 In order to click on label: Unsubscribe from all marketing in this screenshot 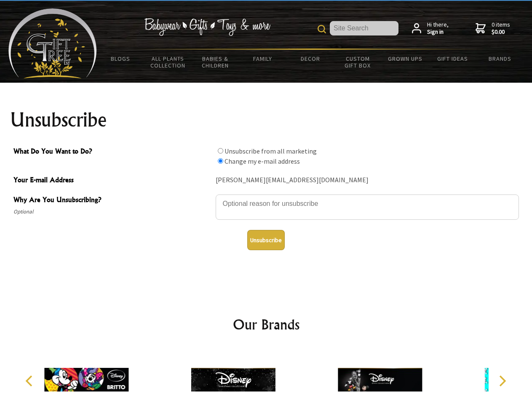, I will do `click(270, 151)`.